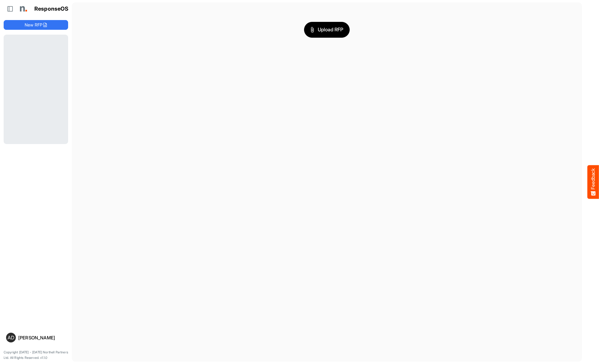 The width and height of the screenshot is (599, 364). Describe the element at coordinates (593, 182) in the screenshot. I see `button: Feedback` at that location.